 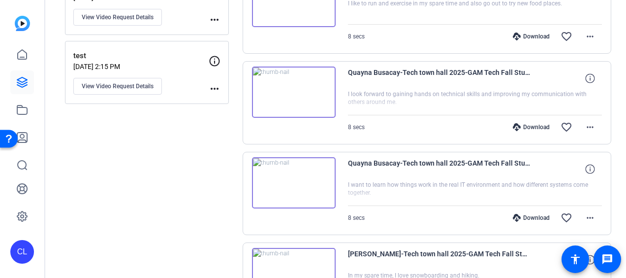 I want to click on img: blue-gradient.svg, so click(x=22, y=23).